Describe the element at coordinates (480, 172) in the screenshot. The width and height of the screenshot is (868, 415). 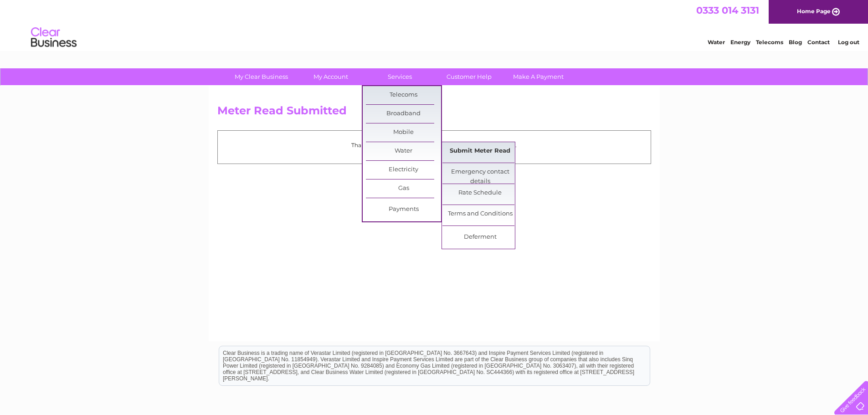
I see `a: Emergency contact details` at that location.